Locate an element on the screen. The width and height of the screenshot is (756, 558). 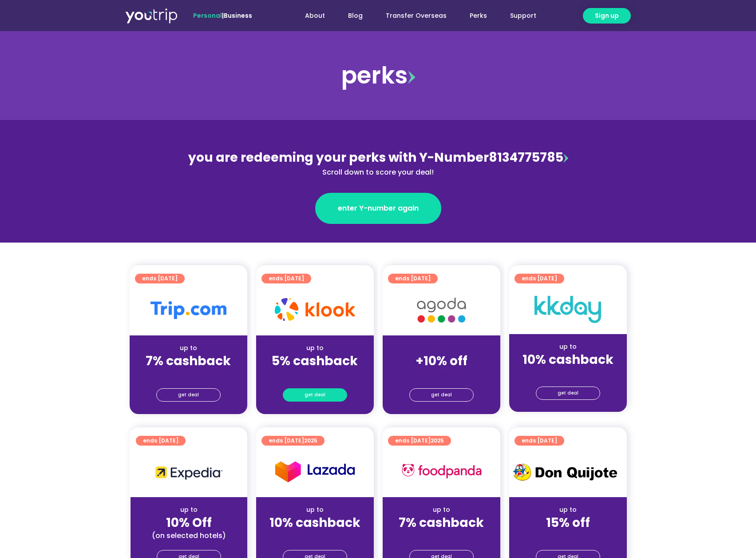
div: Scroll down to score your deal! is located at coordinates (378, 172).